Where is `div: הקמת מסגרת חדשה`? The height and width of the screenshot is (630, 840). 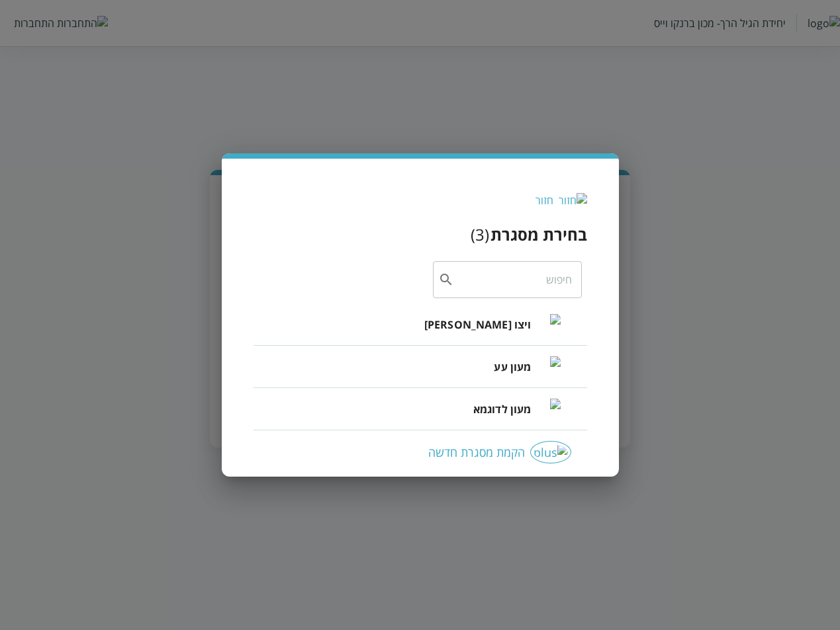 div: הקמת מסגרת חדשה is located at coordinates (420, 452).